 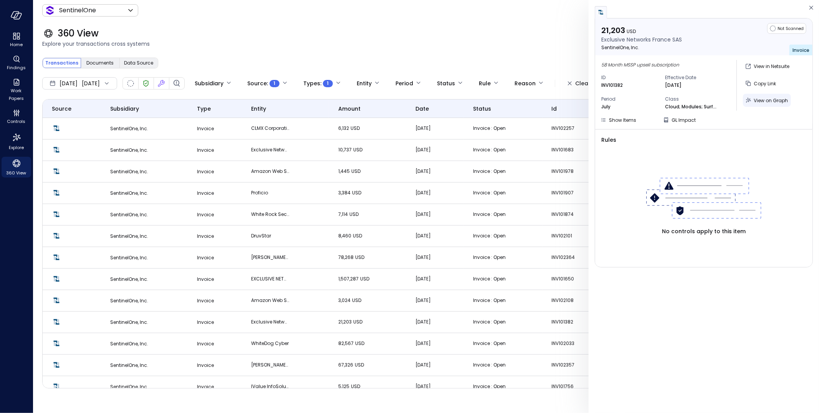 What do you see at coordinates (62, 63) in the screenshot?
I see `span: Transactions` at bounding box center [62, 63].